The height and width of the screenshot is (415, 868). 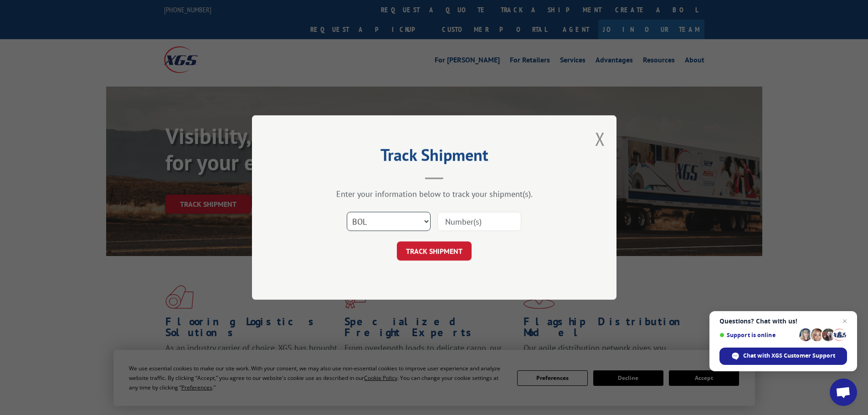 What do you see at coordinates (783, 357) in the screenshot?
I see `div: Chat with XGS Customer Support` at bounding box center [783, 357].